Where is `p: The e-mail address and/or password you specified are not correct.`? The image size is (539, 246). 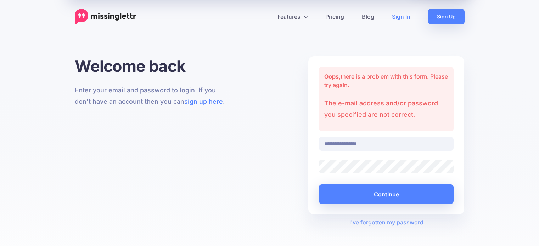
p: The e-mail address and/or password you specified are not correct. is located at coordinates (386, 109).